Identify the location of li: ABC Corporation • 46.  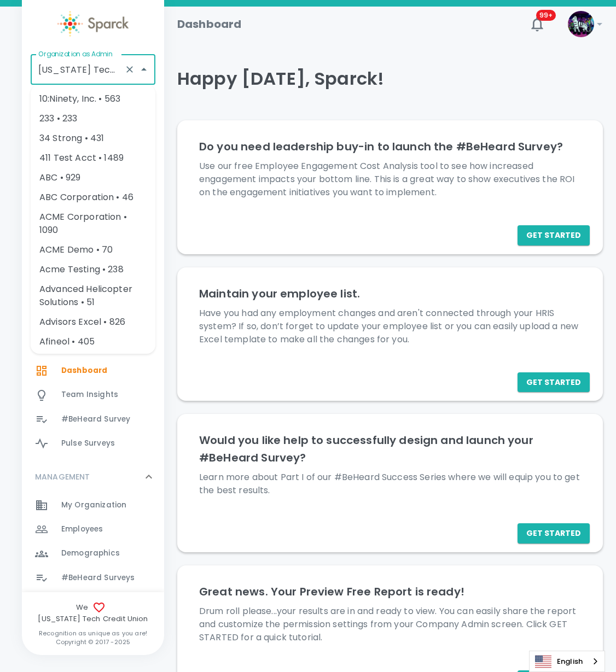
(93, 197).